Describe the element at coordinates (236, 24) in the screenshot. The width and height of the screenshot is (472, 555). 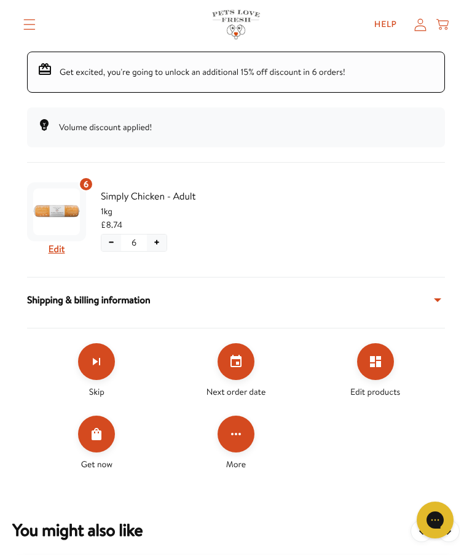
I see `img: Pets Love Fresh` at that location.